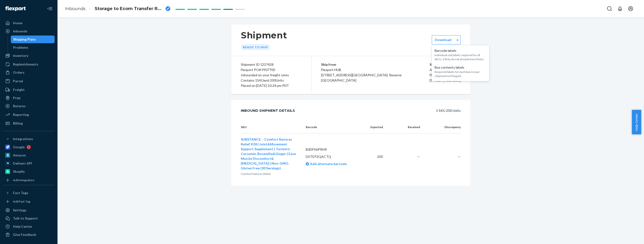 This screenshot has width=644, height=244. I want to click on div: Returns, so click(19, 106).